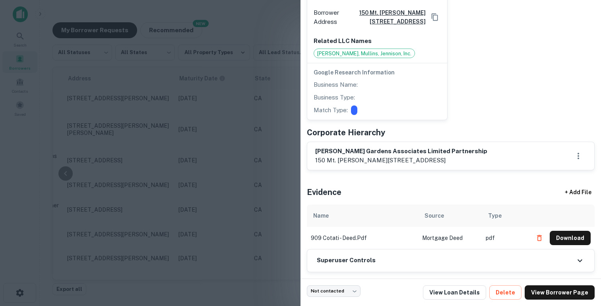 The image size is (601, 306). What do you see at coordinates (505, 238) in the screenshot?
I see `td: pdf` at bounding box center [505, 238].